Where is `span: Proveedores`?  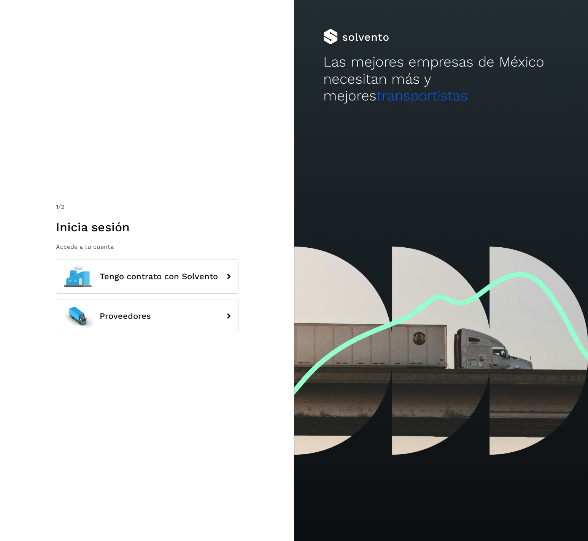 span: Proveedores is located at coordinates (125, 316).